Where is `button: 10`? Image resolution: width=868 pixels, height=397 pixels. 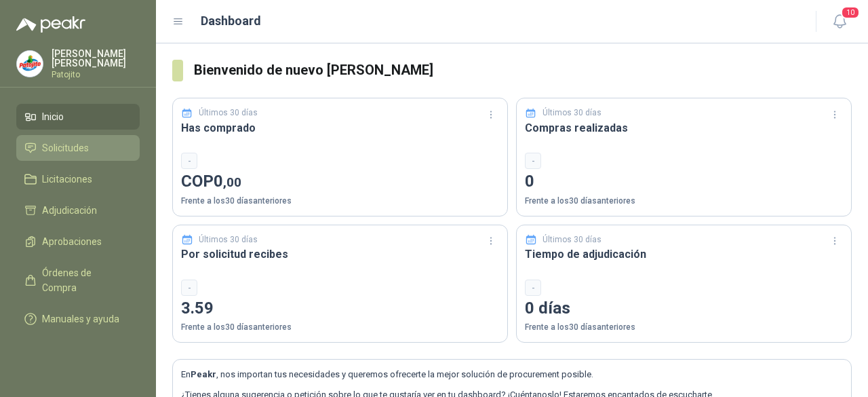 button: 10 is located at coordinates (840, 21).